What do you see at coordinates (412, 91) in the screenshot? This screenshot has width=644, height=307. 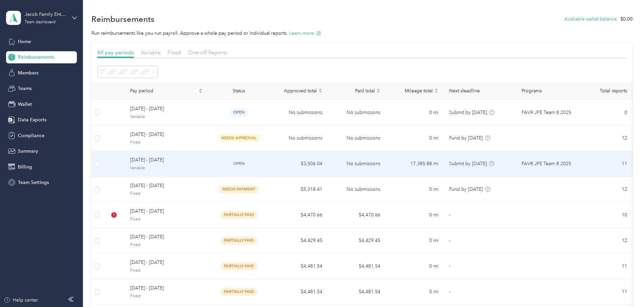 I see `span: Mileage total` at bounding box center [412, 91].